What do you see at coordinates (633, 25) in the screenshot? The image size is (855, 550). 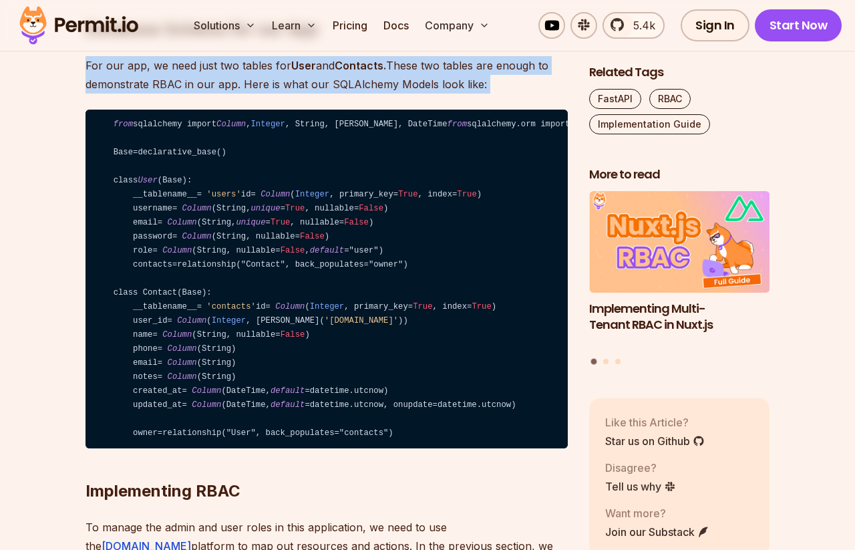 I see `a: 5.4k` at bounding box center [633, 25].